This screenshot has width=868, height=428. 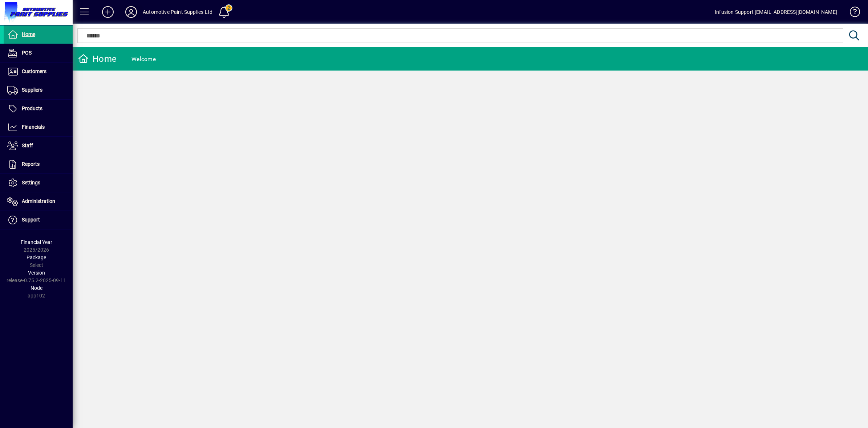 I want to click on div: Automotive Paint Supplies Ltd, so click(x=178, y=12).